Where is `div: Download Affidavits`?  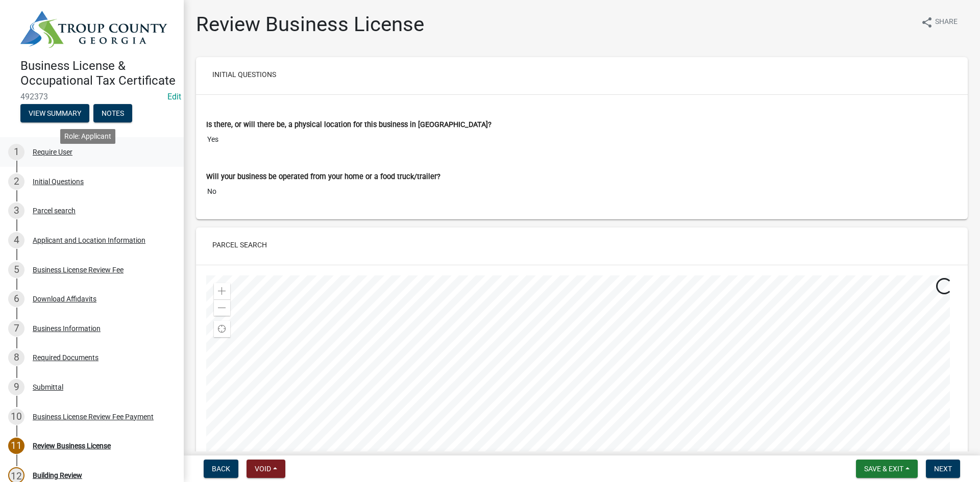 div: Download Affidavits is located at coordinates (64, 299).